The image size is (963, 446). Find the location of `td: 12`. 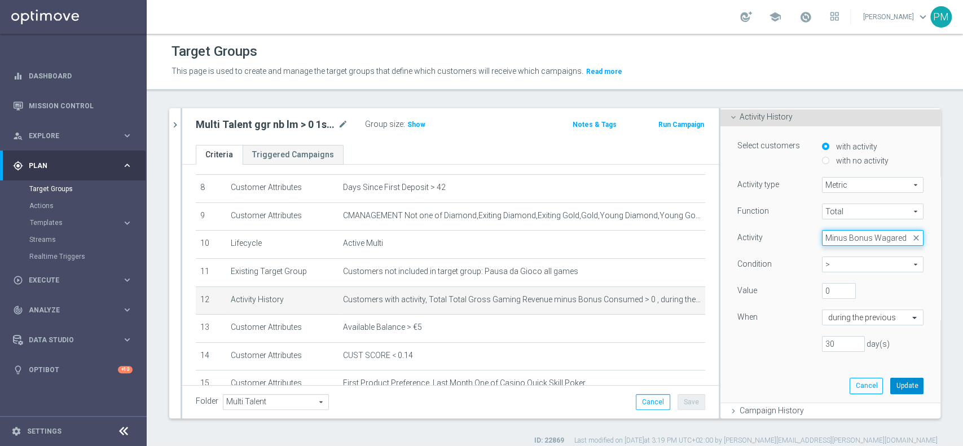

td: 12 is located at coordinates (211, 301).